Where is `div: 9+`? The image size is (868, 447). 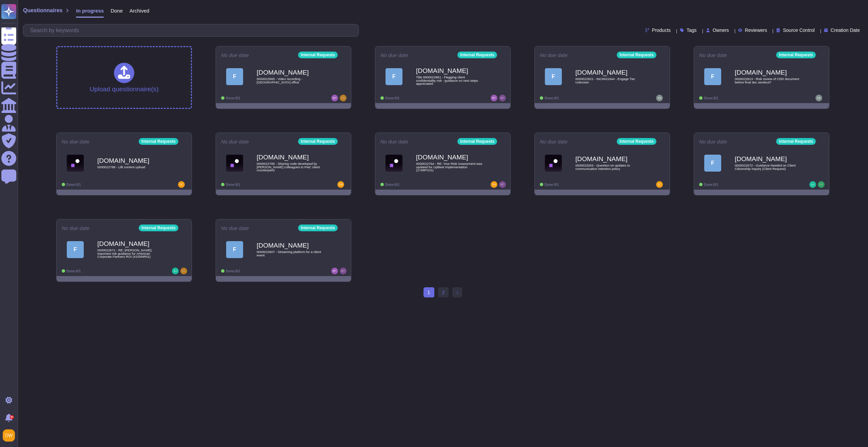 div: 9+ is located at coordinates (12, 417).